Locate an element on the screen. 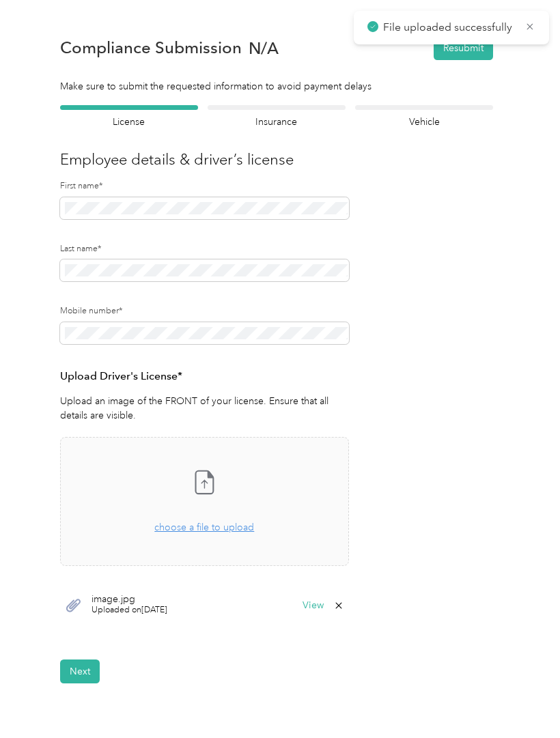  label: Last name* is located at coordinates (204, 249).